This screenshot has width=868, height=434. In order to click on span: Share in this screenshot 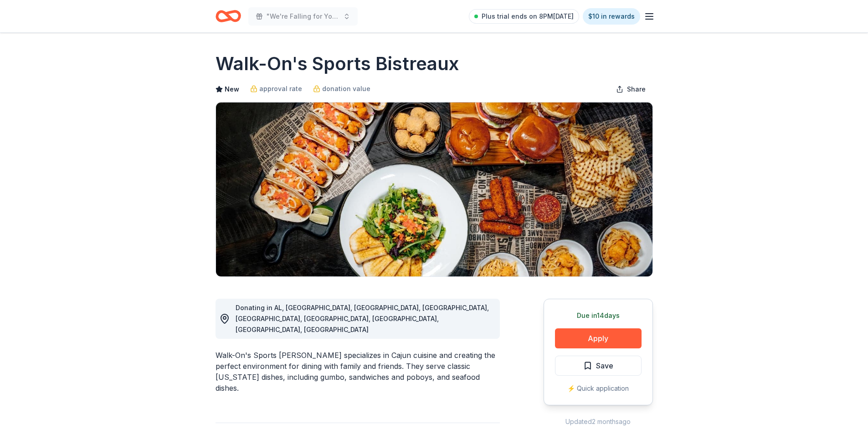, I will do `click(636, 90)`.